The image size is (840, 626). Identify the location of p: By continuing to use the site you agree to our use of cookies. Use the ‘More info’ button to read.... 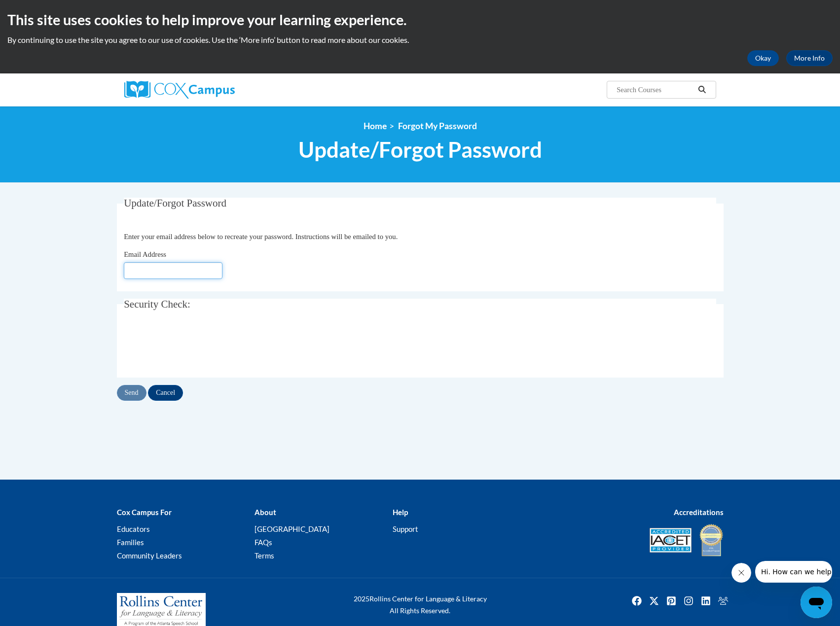
(420, 39).